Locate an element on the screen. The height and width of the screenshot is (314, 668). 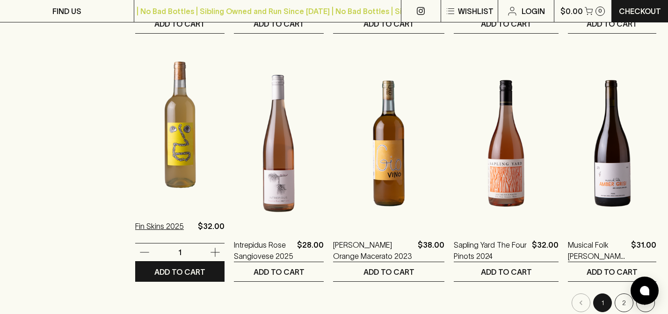
a: Sapling Yard The Four Pinots 2024 is located at coordinates (490, 251).